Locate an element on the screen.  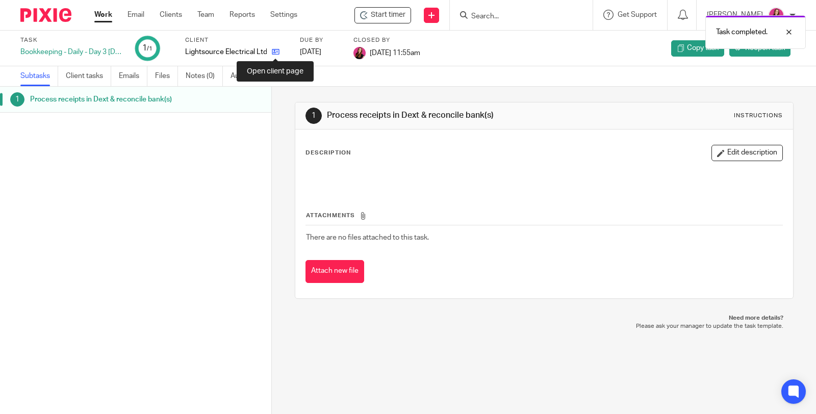
a: Subtasks is located at coordinates (39, 76).